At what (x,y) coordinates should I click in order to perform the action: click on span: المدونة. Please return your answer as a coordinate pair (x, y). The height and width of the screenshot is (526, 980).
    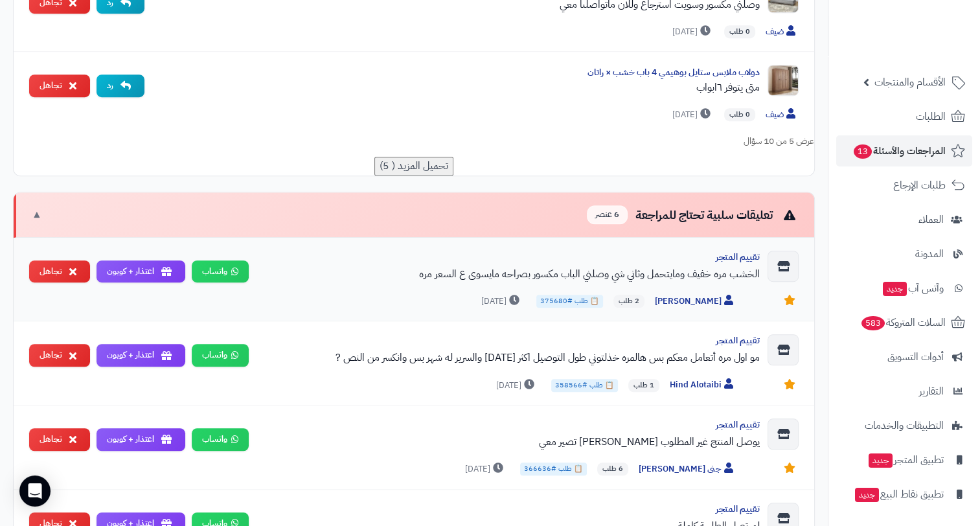
    Looking at the image, I should click on (930, 254).